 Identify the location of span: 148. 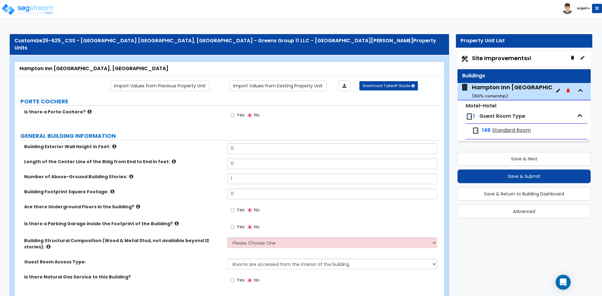
(486, 130).